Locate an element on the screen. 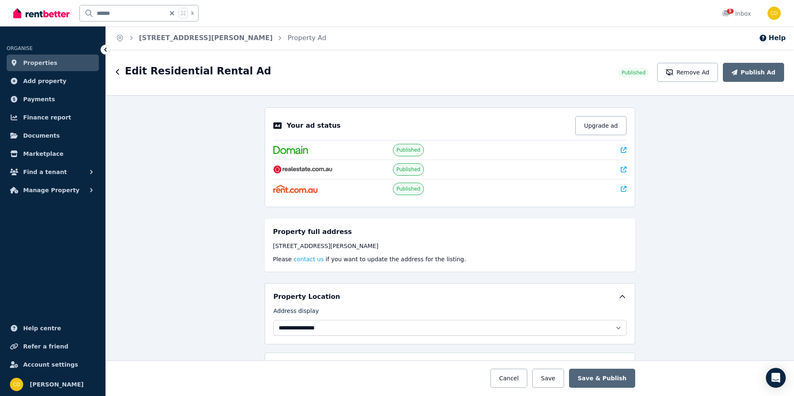 Image resolution: width=794 pixels, height=396 pixels. nav: Breadcrumb is located at coordinates (221, 38).